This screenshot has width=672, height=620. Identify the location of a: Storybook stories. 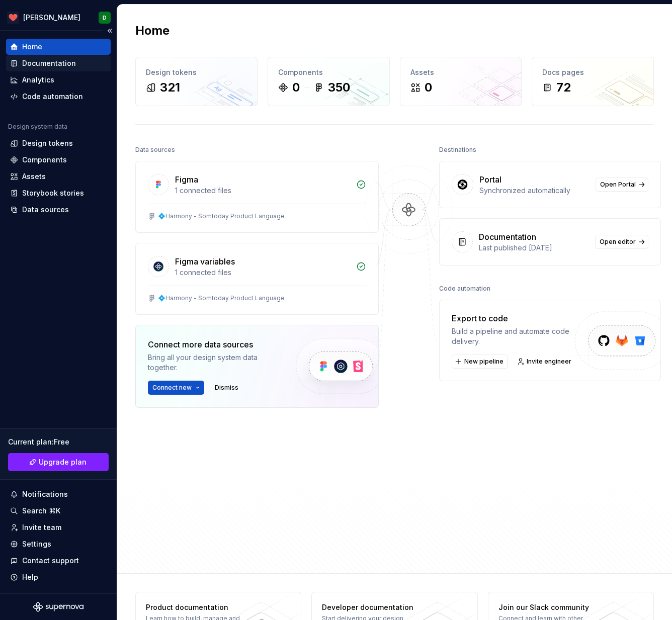
(59, 193).